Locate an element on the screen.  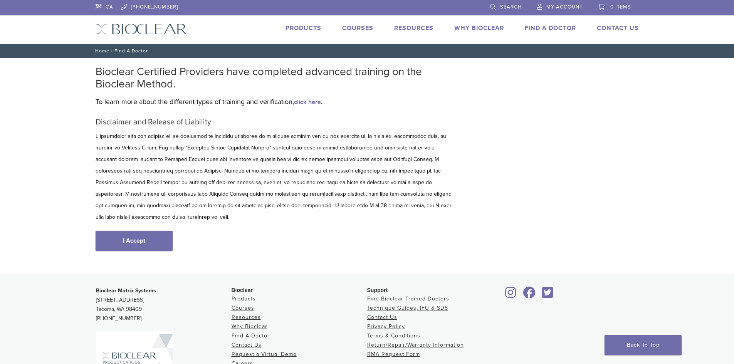
a: Privacy Policy is located at coordinates (386, 326).